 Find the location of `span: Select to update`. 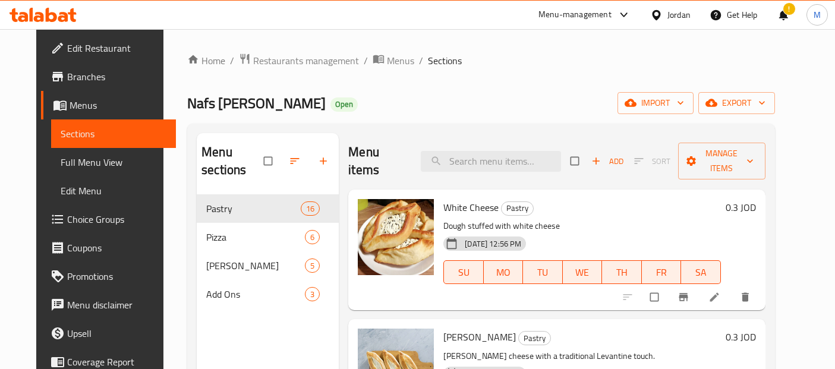

span: Select to update is located at coordinates (656, 297).